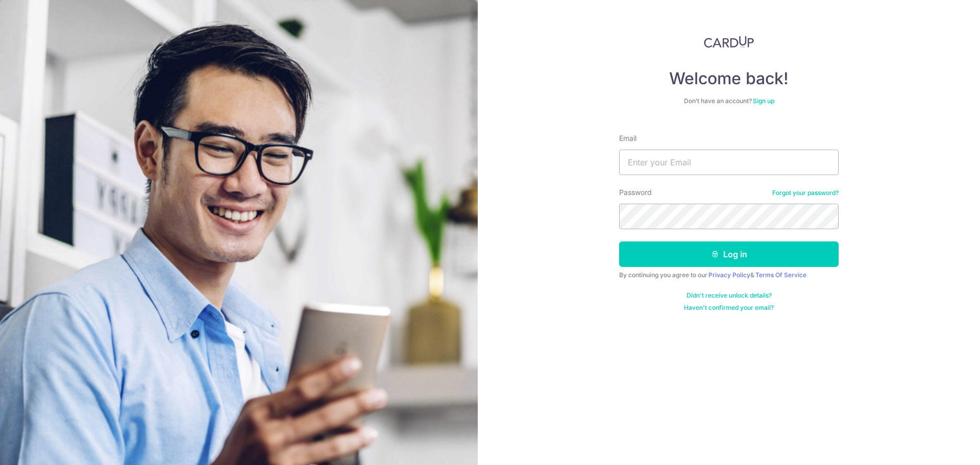 The height and width of the screenshot is (465, 980). What do you see at coordinates (729, 275) in the screenshot?
I see `a: Privacy Policy` at bounding box center [729, 275].